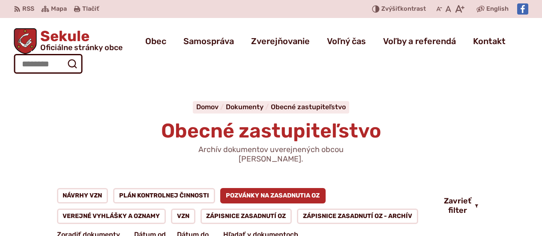 The image size is (542, 236). What do you see at coordinates (391, 9) in the screenshot?
I see `span: Zvýšiť` at bounding box center [391, 9].